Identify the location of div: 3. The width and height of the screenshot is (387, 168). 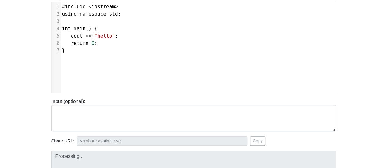
(56, 21).